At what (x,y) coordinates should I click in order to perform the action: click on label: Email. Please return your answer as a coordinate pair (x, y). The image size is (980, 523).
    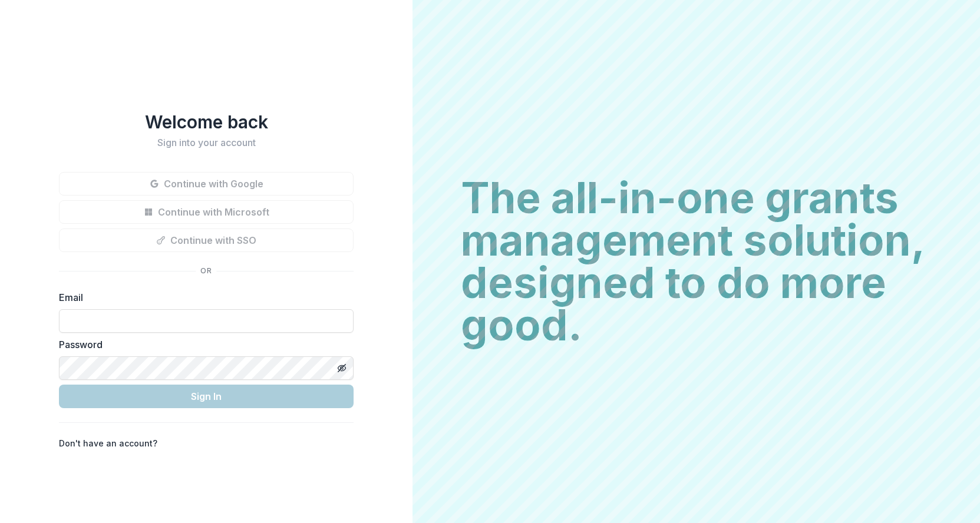
    Looking at the image, I should click on (203, 298).